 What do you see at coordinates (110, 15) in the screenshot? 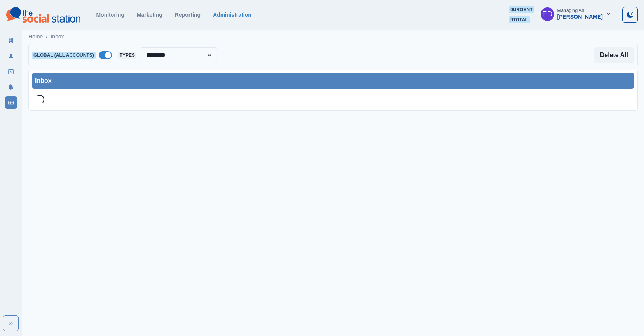
I see `a: Monitoring` at bounding box center [110, 15].